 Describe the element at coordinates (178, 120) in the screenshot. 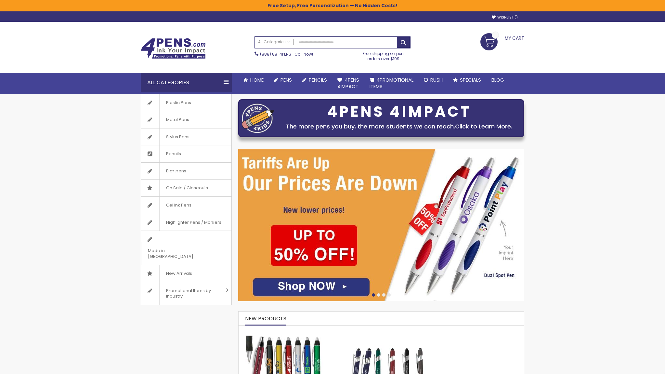

I see `span: Metal Pens` at that location.